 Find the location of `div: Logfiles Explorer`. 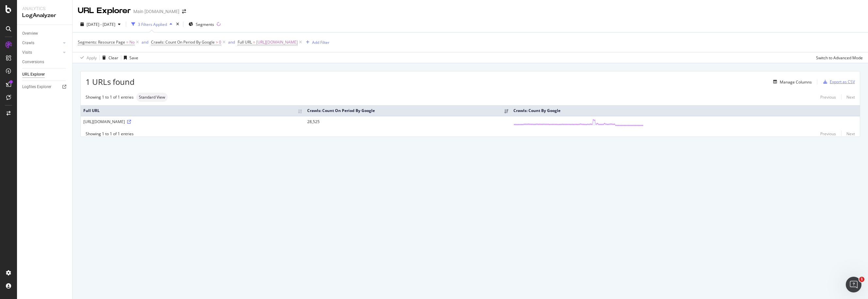

div: Logfiles Explorer is located at coordinates (37, 87).